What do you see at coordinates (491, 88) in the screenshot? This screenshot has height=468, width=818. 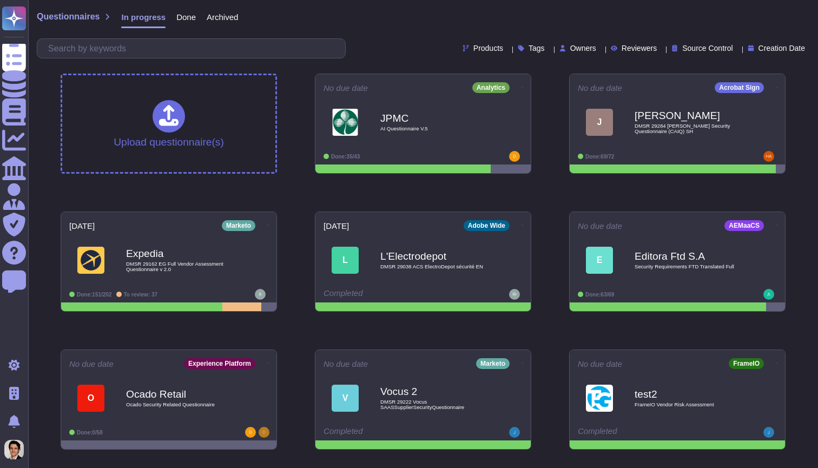 I see `div: Analytics` at bounding box center [491, 88].